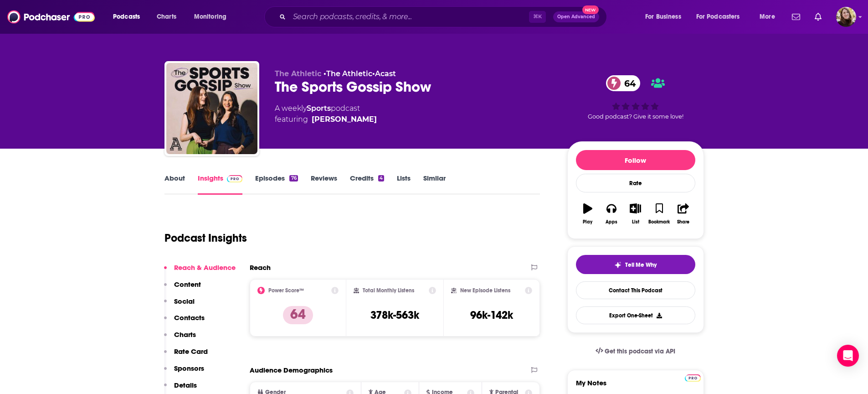 The height and width of the screenshot is (394, 868). Describe the element at coordinates (636, 315) in the screenshot. I see `button: Export One-Sheet` at that location.